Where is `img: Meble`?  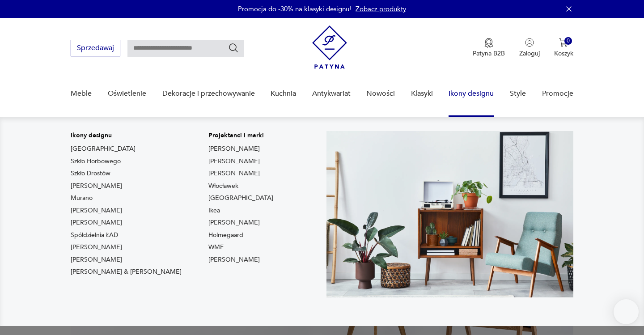 img: Meble is located at coordinates (450, 214).